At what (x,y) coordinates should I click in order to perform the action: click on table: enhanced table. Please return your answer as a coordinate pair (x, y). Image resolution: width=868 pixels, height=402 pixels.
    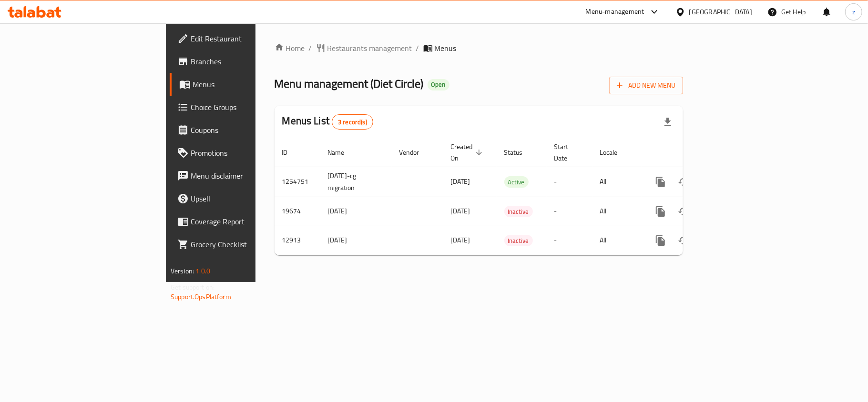
    Looking at the image, I should click on (512, 197).